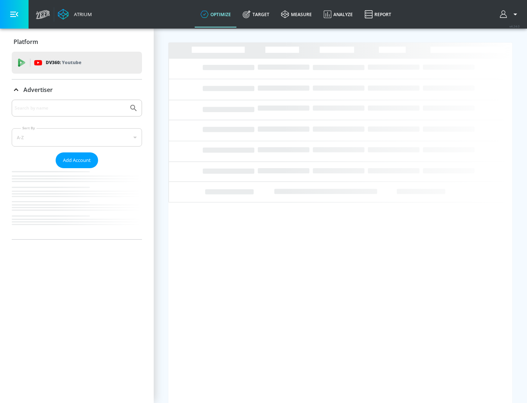  What do you see at coordinates (75, 14) in the screenshot?
I see `a: Atrium` at bounding box center [75, 14].